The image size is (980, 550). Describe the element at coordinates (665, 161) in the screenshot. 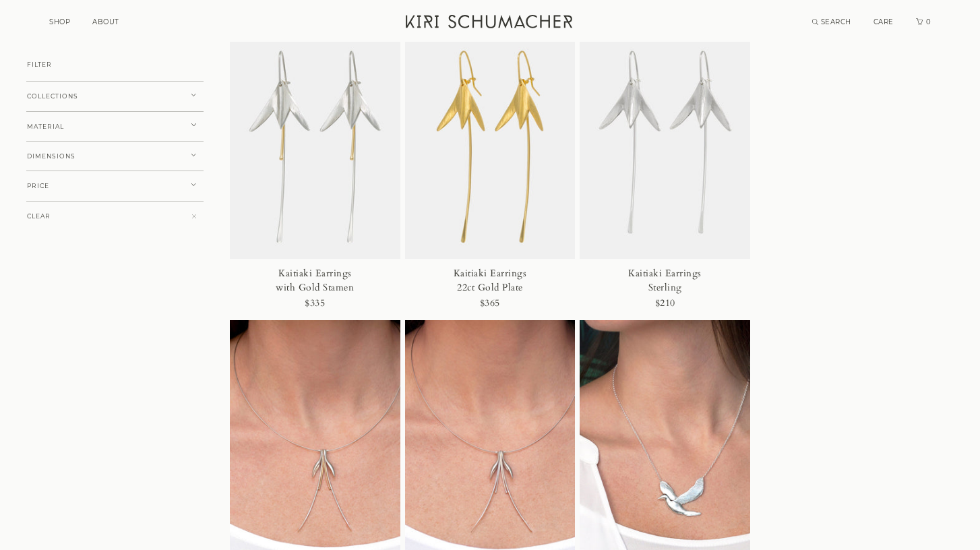

I see `a: Kaitiaki EarringsSterling$210` at that location.